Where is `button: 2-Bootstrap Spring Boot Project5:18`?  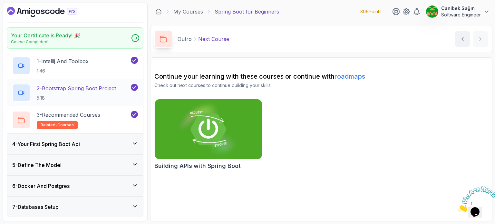
button: 2-Bootstrap Spring Boot Project5:18 is located at coordinates (75, 93).